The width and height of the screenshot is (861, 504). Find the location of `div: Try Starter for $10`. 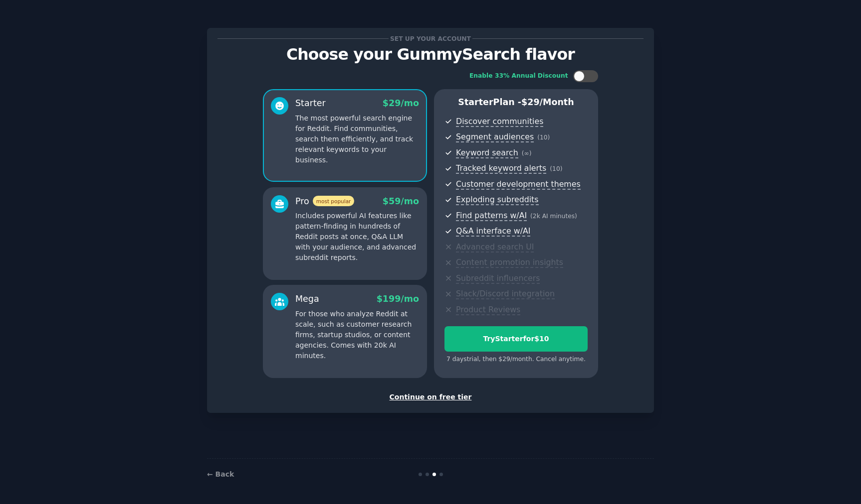

div: Try Starter for $10 is located at coordinates (516, 339).